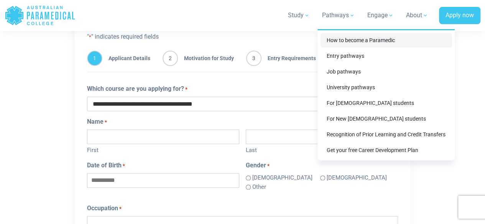  Describe the element at coordinates (242, 37) in the screenshot. I see `p: " " indicates required fields` at that location.